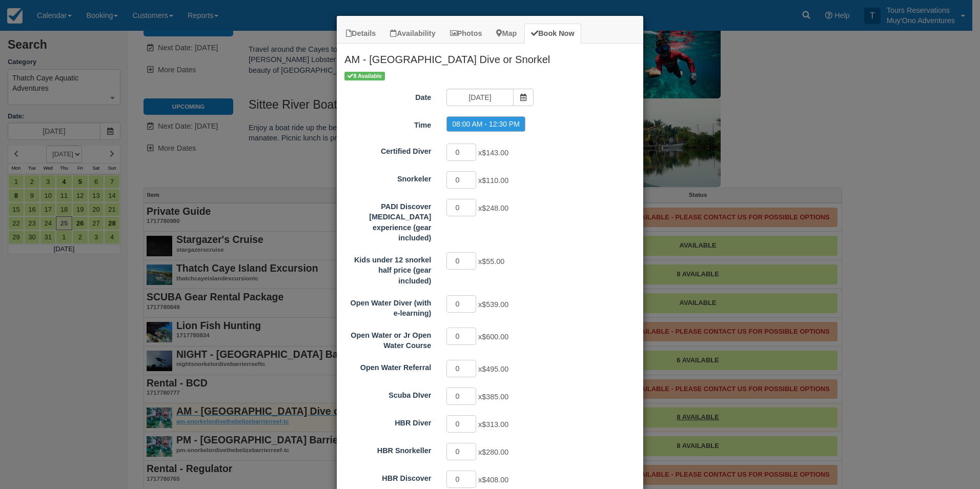 This screenshot has width=980, height=489. Describe the element at coordinates (495, 425) in the screenshot. I see `span: $313.00` at that location.